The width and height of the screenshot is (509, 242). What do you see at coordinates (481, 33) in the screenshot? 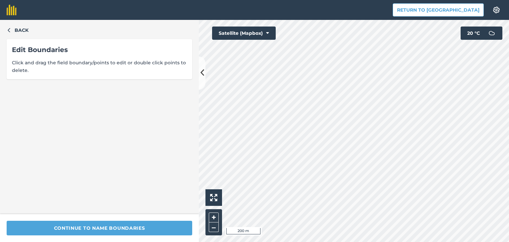
I see `button: 20 °C` at bounding box center [481, 33].